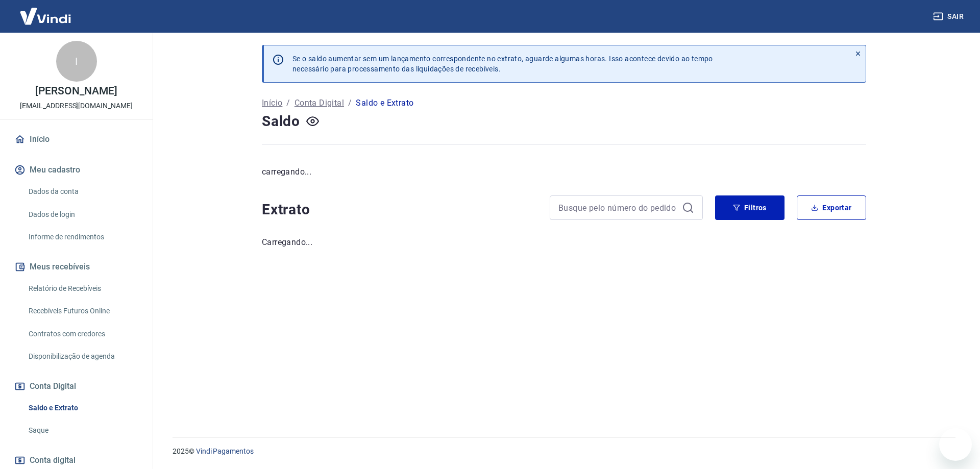 Image resolution: width=980 pixels, height=469 pixels. What do you see at coordinates (831, 208) in the screenshot?
I see `button: Exportar` at bounding box center [831, 208].